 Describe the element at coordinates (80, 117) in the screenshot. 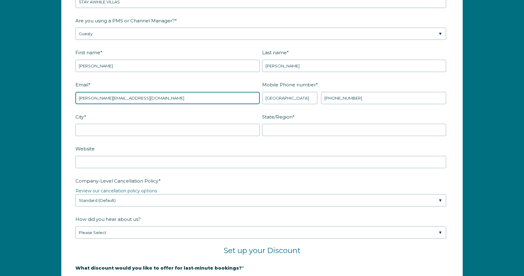

I see `span: City` at that location.